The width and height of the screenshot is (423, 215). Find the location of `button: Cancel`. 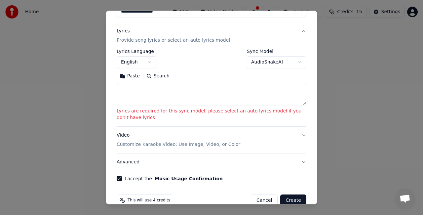

button: Cancel is located at coordinates (264, 200).